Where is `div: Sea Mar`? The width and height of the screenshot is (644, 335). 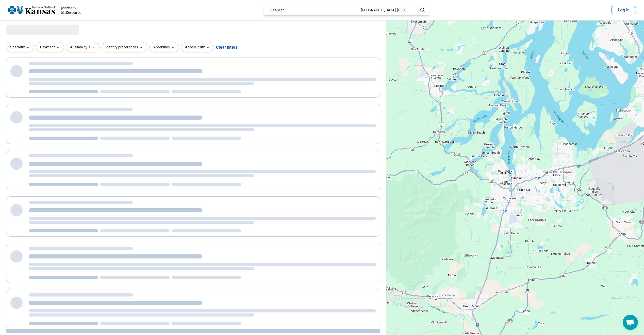
div: Sea Mar is located at coordinates (309, 10).